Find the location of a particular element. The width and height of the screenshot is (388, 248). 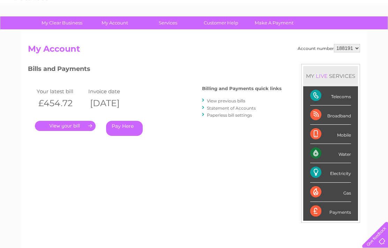

a: Log out is located at coordinates (373, 32).